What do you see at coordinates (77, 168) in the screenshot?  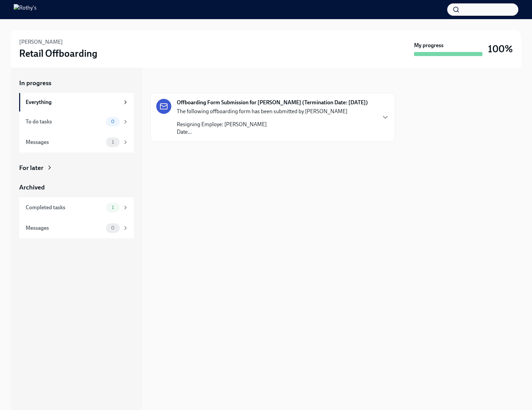 I see `a: For later` at bounding box center [77, 168].